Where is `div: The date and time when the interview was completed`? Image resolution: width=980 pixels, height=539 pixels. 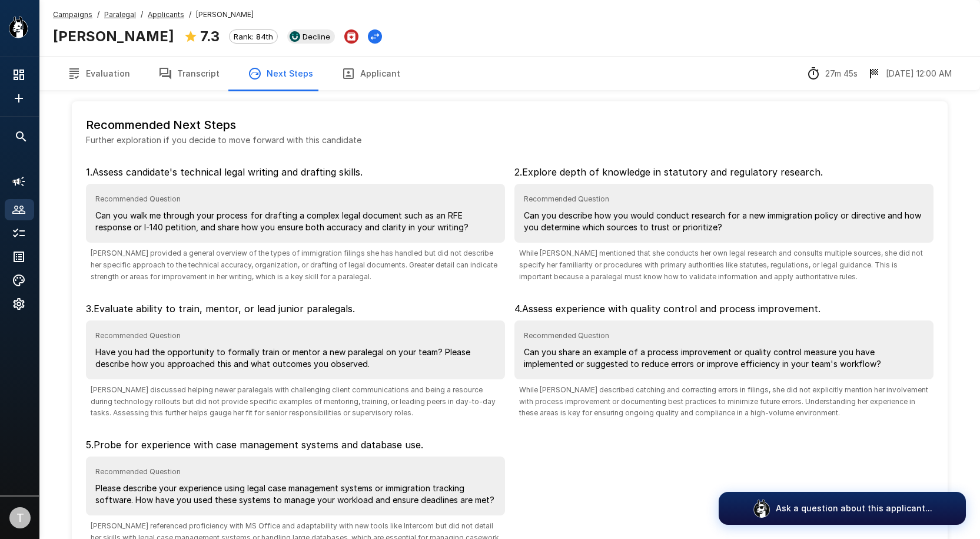 div: The date and time when the interview was completed is located at coordinates (909, 74).